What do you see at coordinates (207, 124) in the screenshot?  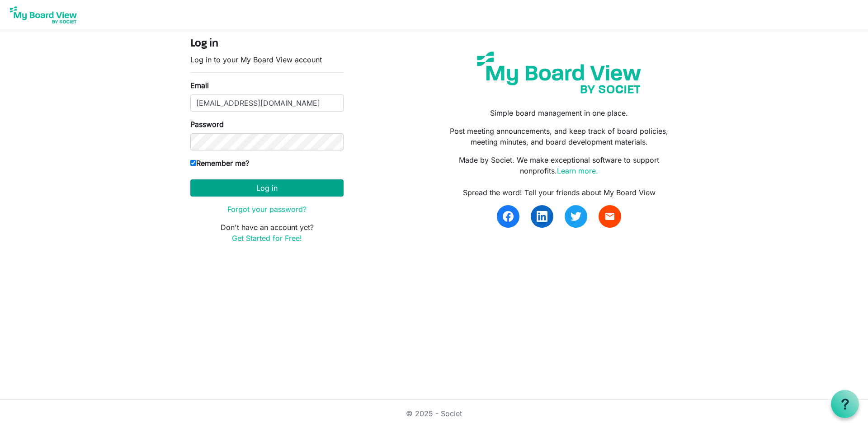 I see `label: Password` at bounding box center [207, 124].